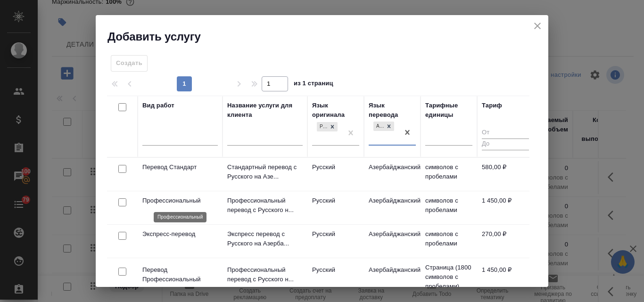 The image size is (644, 302). Describe the element at coordinates (505, 241) in the screenshot. I see `td: 270,00 ₽` at that location.